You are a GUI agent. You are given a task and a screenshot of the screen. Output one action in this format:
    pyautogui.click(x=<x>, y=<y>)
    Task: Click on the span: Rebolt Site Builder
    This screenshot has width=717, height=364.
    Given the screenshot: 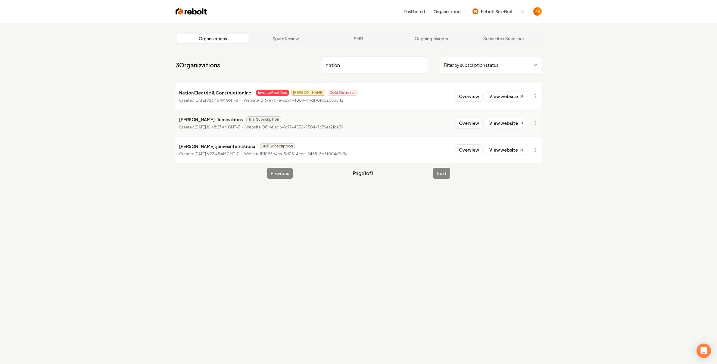 What is the action you would take?
    pyautogui.click(x=499, y=11)
    